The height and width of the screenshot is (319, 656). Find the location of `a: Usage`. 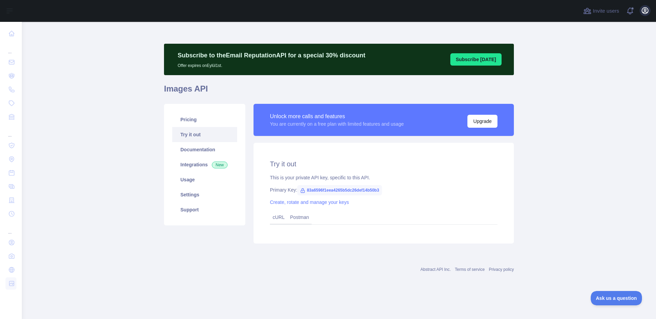

a: Usage is located at coordinates (205, 180).